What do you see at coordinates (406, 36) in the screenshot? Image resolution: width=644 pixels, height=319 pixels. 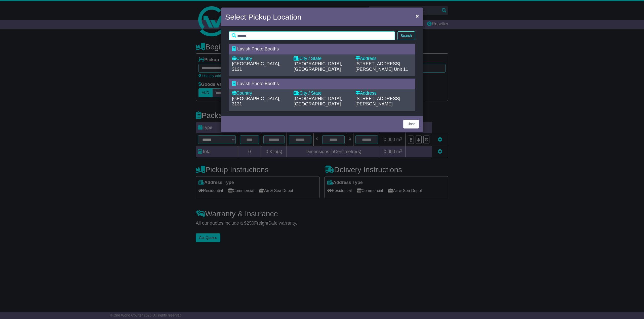 I see `button: Search` at bounding box center [406, 36].